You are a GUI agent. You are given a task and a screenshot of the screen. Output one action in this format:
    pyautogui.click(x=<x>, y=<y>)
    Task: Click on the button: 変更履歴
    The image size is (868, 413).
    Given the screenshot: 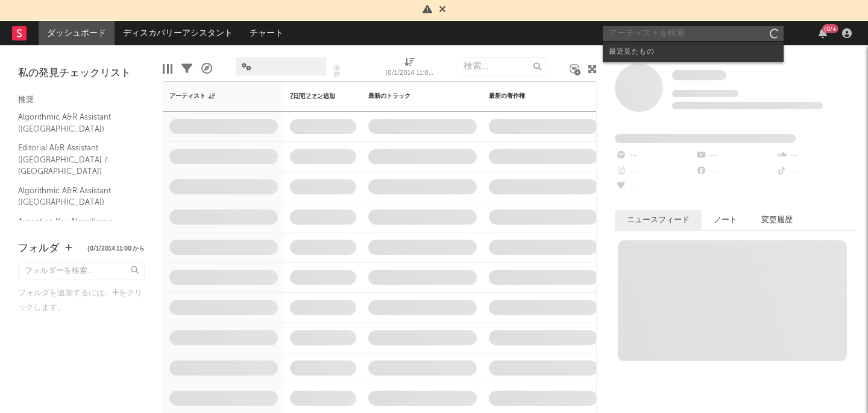 What is the action you would take?
    pyautogui.click(x=777, y=220)
    